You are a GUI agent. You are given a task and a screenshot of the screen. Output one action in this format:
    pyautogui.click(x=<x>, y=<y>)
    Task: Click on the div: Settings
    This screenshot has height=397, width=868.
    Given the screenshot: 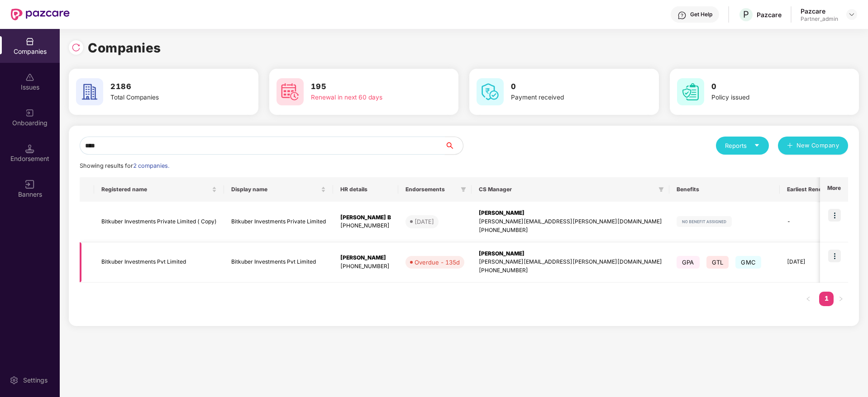 What is the action you would take?
    pyautogui.click(x=35, y=381)
    